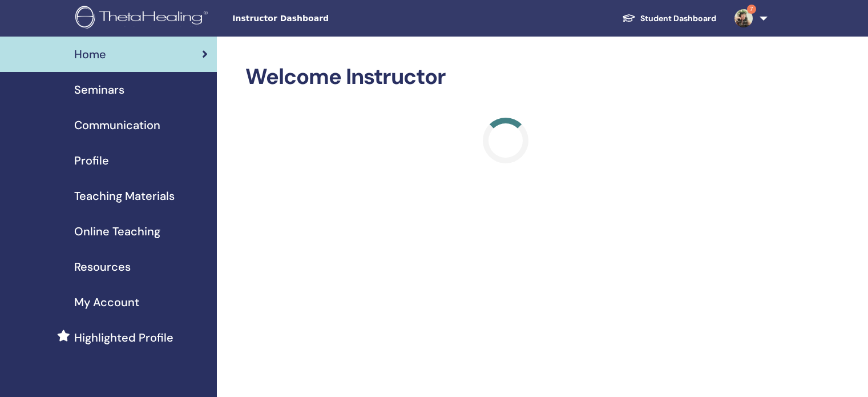 This screenshot has height=397, width=868. I want to click on span: My Account, so click(107, 302).